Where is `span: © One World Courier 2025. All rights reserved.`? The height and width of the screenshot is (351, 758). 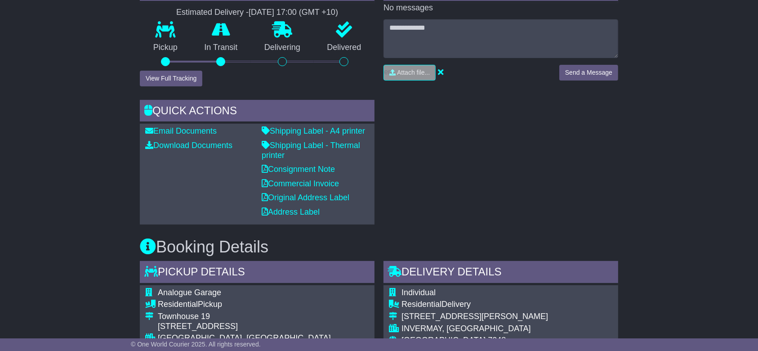 span: © One World Courier 2025. All rights reserved. is located at coordinates (196, 344).